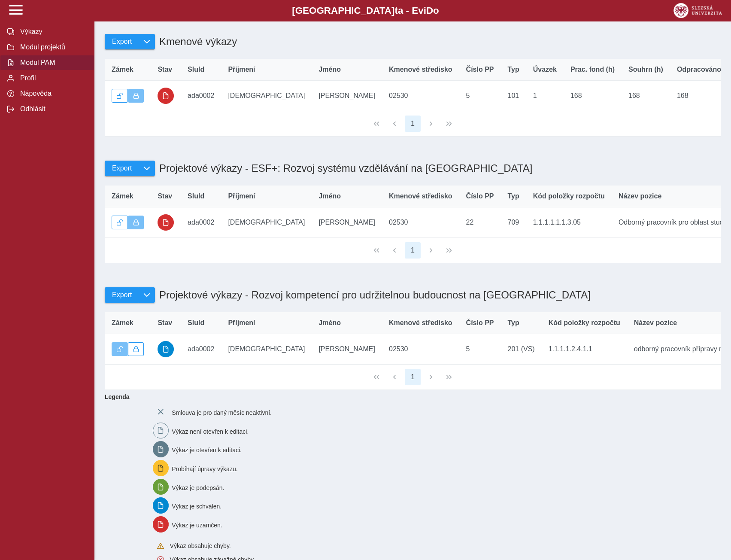 Image resolution: width=731 pixels, height=560 pixels. What do you see at coordinates (136, 349) in the screenshot?
I see `button: Uzamknout lze pouze výkaz, který je podepsán a schválen.` at bounding box center [136, 349].